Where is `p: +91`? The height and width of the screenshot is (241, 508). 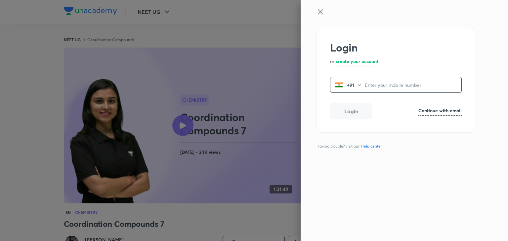
p: +91 is located at coordinates (350, 85).